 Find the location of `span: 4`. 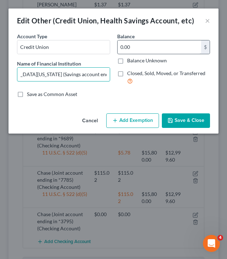

span: 4 is located at coordinates (220, 238).